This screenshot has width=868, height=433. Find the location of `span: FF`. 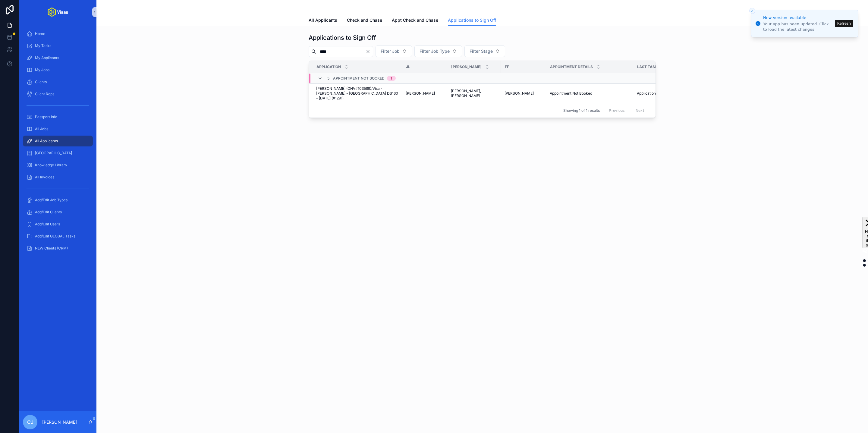

span: FF is located at coordinates (507, 67).